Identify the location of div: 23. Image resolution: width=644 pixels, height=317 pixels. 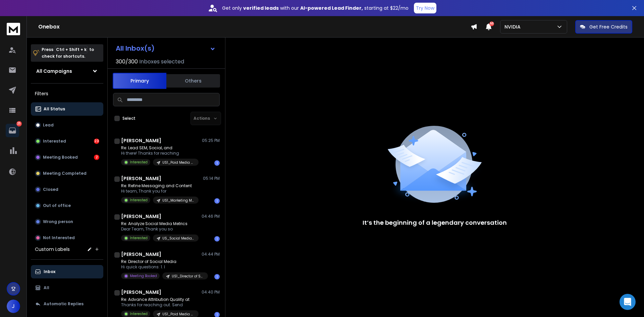
(97, 141).